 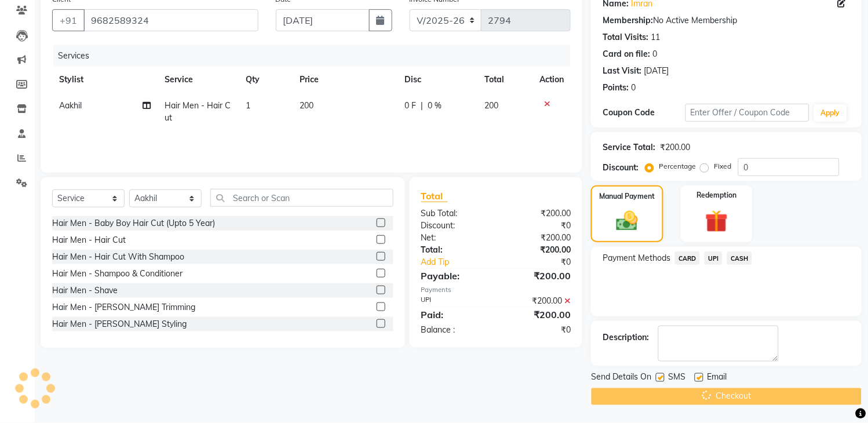 What do you see at coordinates (622, 378) in the screenshot?
I see `span: Send Details On` at bounding box center [622, 378].